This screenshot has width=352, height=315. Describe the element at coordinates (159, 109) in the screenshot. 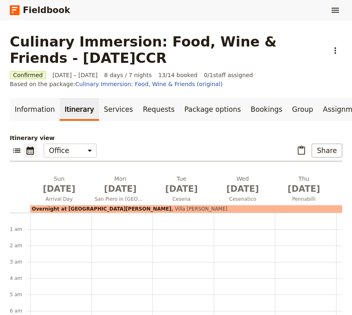

I see `a: Requests` at that location.